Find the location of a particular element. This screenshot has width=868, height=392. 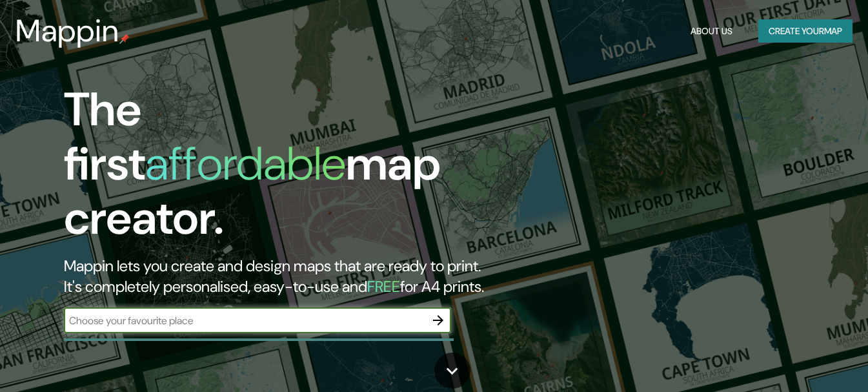

button: About Us is located at coordinates (712, 31).